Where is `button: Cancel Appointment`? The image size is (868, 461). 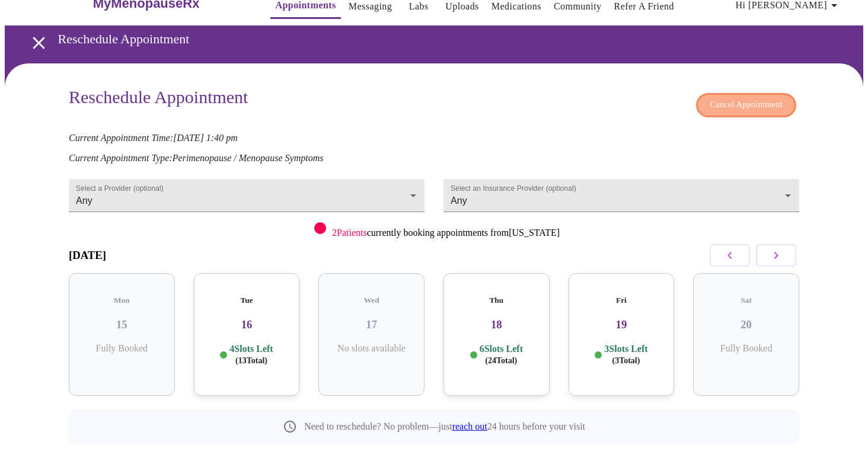 button: Cancel Appointment is located at coordinates (746, 105).